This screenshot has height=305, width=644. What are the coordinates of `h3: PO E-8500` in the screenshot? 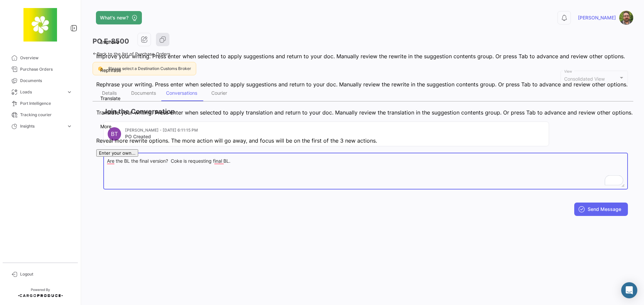 It's located at (111, 41).